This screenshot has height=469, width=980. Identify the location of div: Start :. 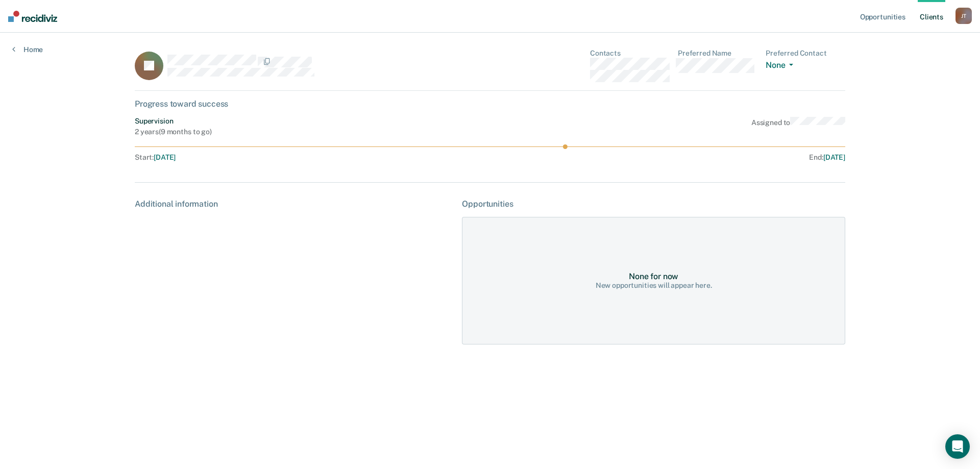
(313, 157).